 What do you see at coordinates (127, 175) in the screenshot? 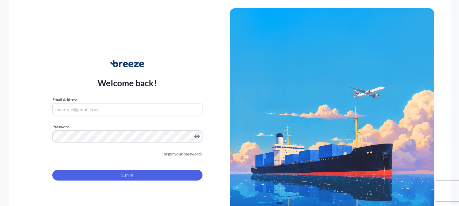
I see `span: Sign In` at bounding box center [127, 175].